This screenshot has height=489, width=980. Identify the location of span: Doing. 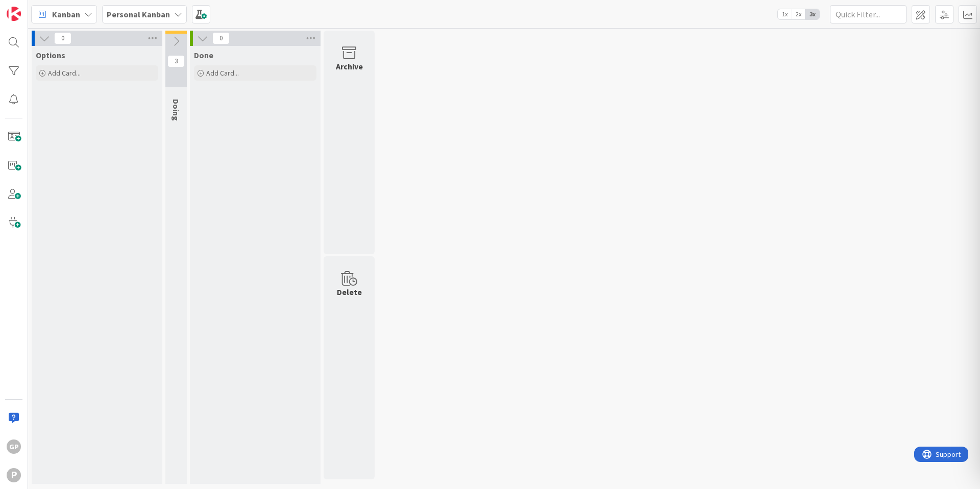
(176, 110).